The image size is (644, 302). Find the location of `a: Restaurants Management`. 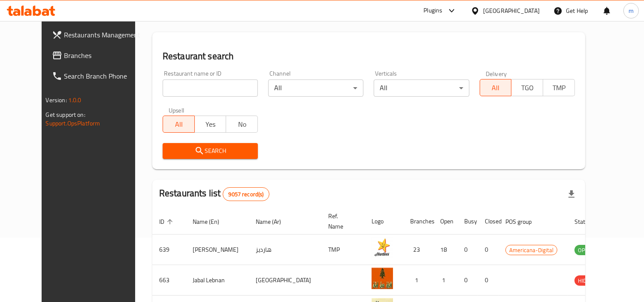

a: Restaurants Management is located at coordinates (97, 35).